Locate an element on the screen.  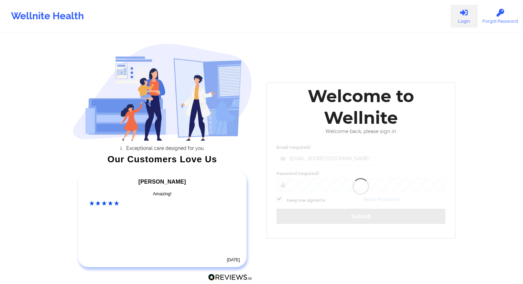
img: Reviews.io Logo is located at coordinates (230, 277).